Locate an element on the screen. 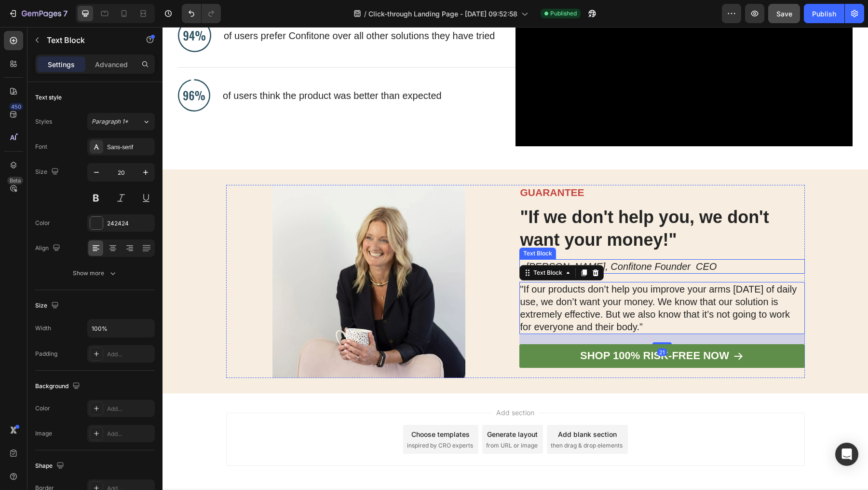 The width and height of the screenshot is (868, 490). div: Sans-serif is located at coordinates (130, 147).